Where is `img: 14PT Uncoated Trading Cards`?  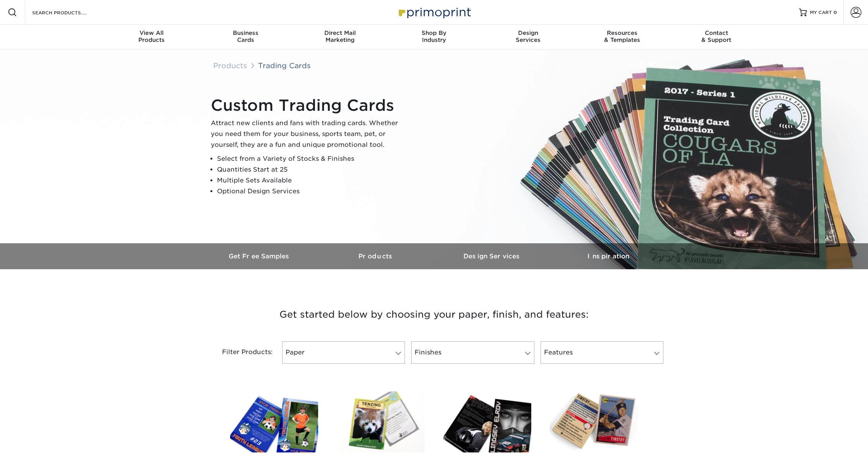 img: 14PT Uncoated Trading Cards is located at coordinates (594, 422).